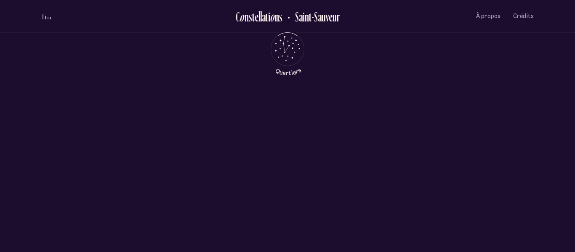 This screenshot has width=575, height=252. I want to click on h2: Saint-Sauveur, so click(314, 16).